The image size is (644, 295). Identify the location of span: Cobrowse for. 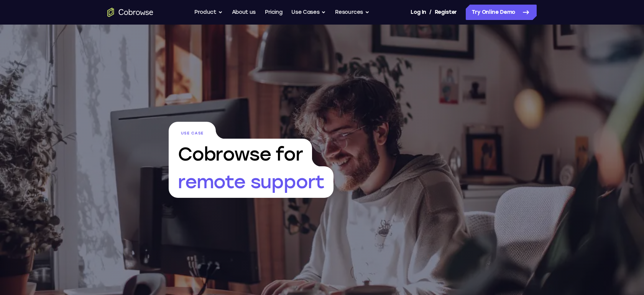
(240, 153).